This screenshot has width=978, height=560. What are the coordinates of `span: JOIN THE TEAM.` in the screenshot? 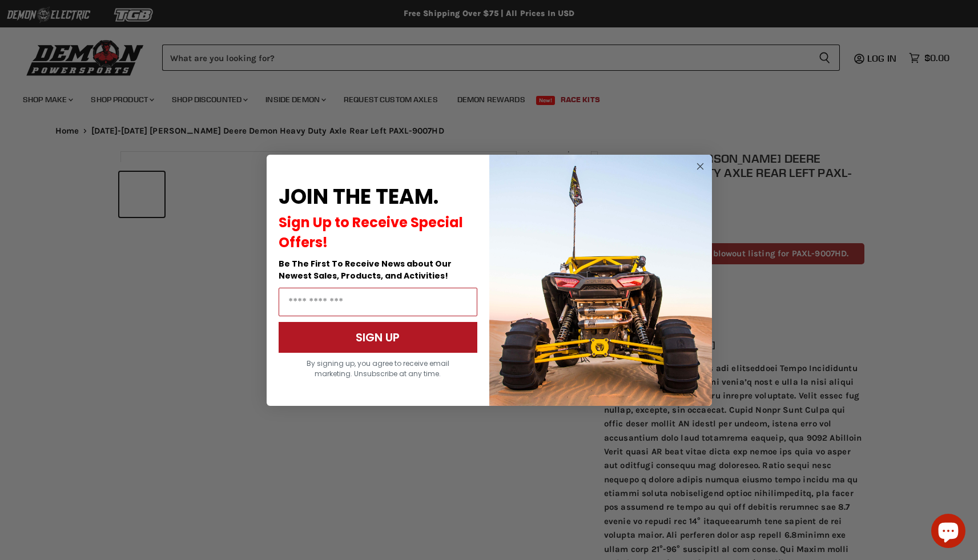 It's located at (359, 197).